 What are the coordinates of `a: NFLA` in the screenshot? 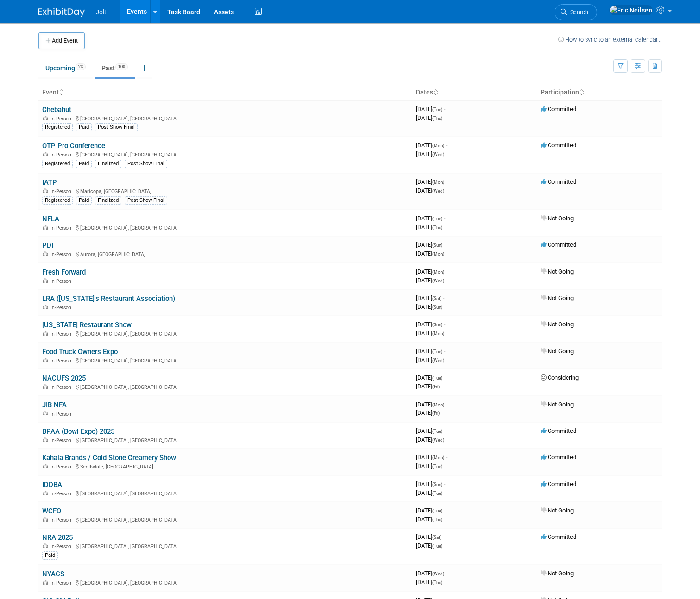 It's located at (50, 219).